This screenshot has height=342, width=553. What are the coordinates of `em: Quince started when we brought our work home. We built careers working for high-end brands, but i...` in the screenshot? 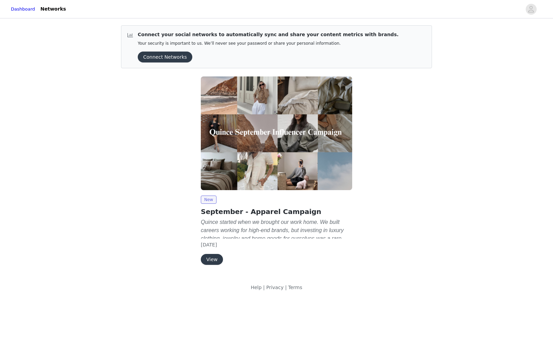 It's located at (274, 242).